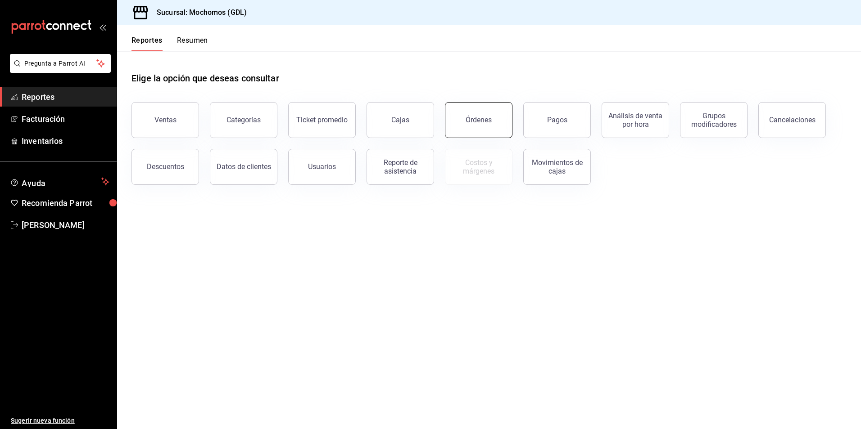 The height and width of the screenshot is (429, 861). Describe the element at coordinates (479, 120) in the screenshot. I see `div: Órdenes` at that location.